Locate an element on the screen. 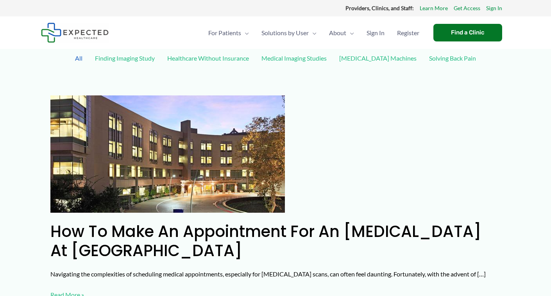 This screenshot has height=296, width=551. a: Healthcare Without Insurance is located at coordinates (208, 58).